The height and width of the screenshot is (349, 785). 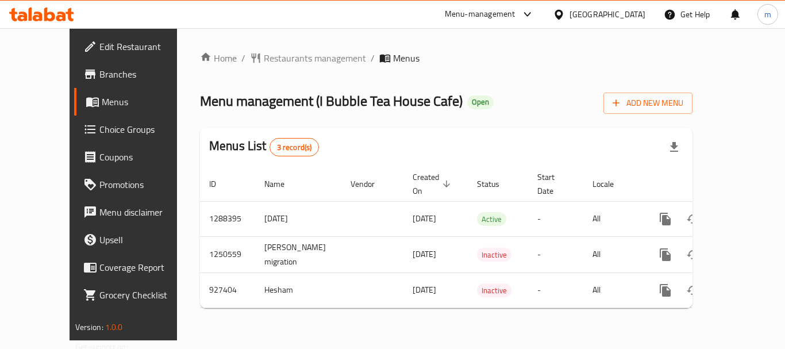 What do you see at coordinates (446, 58) in the screenshot?
I see `nav: breadcrumb` at bounding box center [446, 58].